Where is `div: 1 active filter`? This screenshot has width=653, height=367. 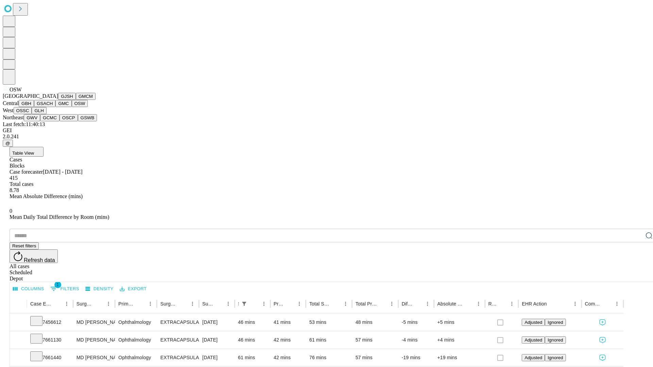
div: 1 active filter is located at coordinates (244, 304).